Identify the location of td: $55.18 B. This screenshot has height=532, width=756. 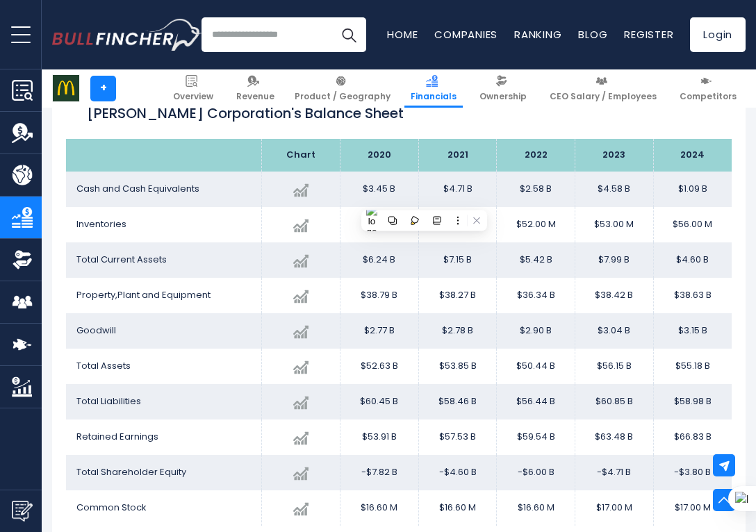
(692, 366).